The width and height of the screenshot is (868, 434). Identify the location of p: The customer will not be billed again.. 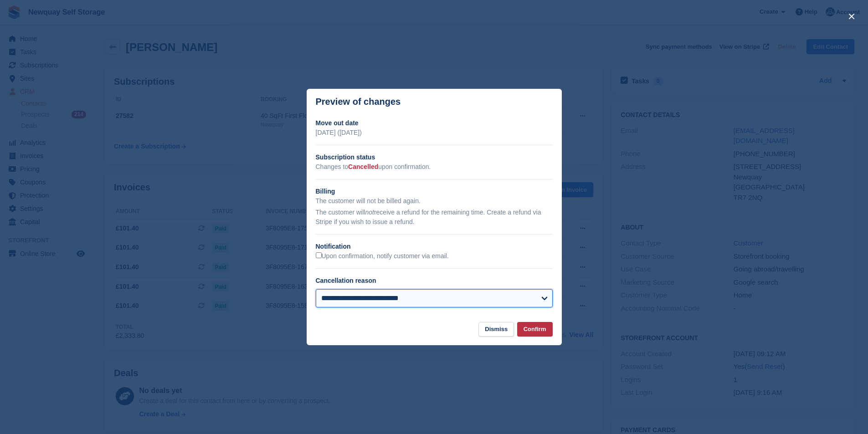
(434, 201).